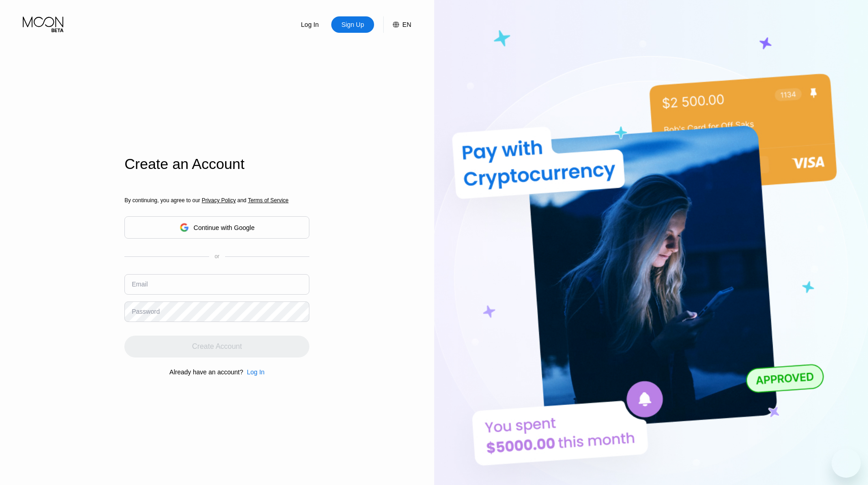 This screenshot has height=485, width=868. I want to click on span: and, so click(241, 201).